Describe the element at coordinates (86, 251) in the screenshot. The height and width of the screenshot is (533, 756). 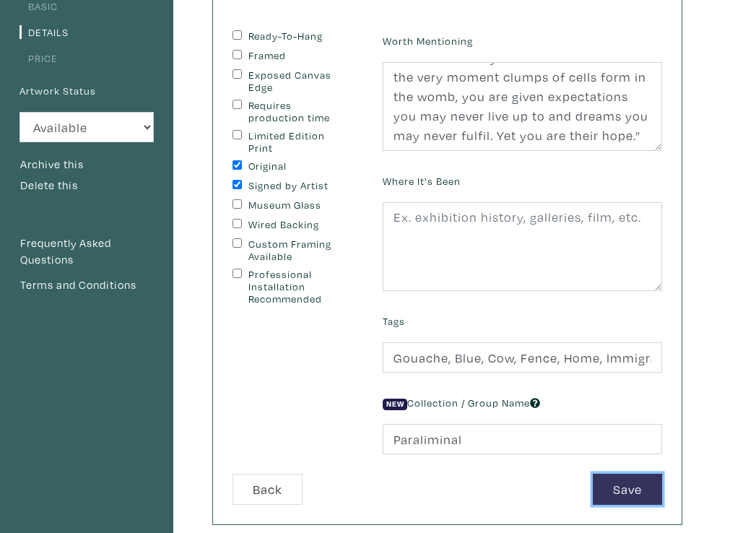
I see `a: Frequently Asked Questions` at that location.